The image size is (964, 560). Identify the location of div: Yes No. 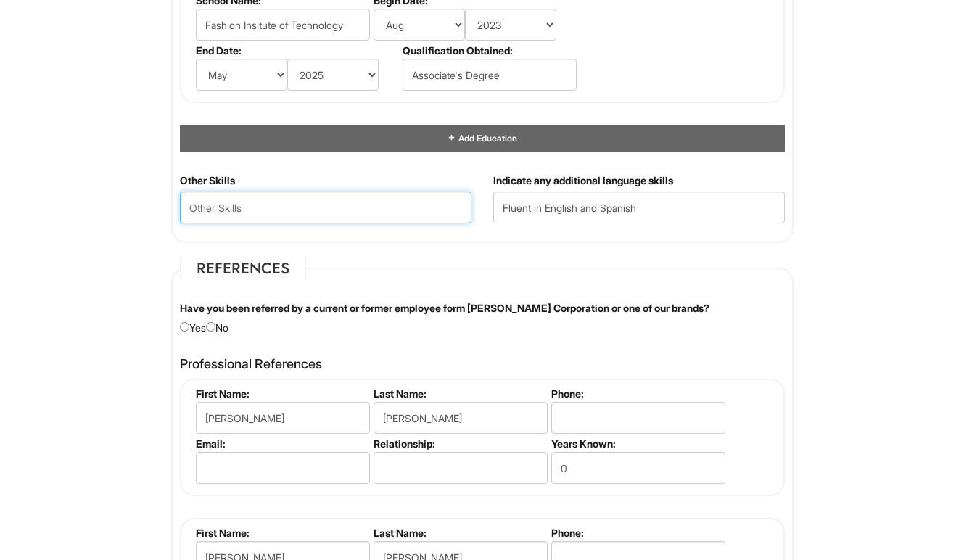
(482, 318).